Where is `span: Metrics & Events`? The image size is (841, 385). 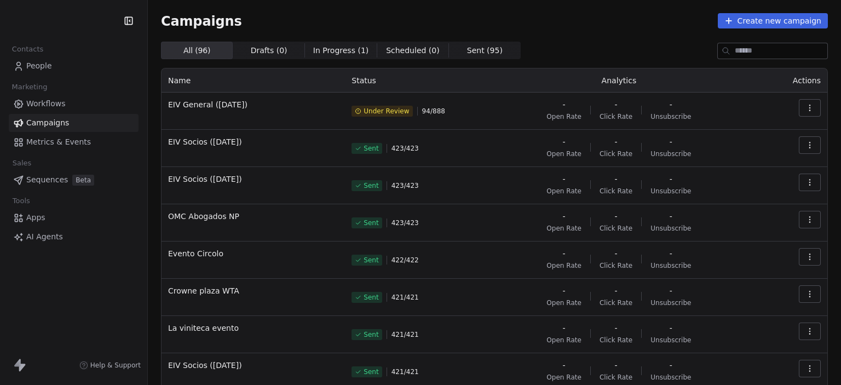
span: Metrics & Events is located at coordinates (59, 142).